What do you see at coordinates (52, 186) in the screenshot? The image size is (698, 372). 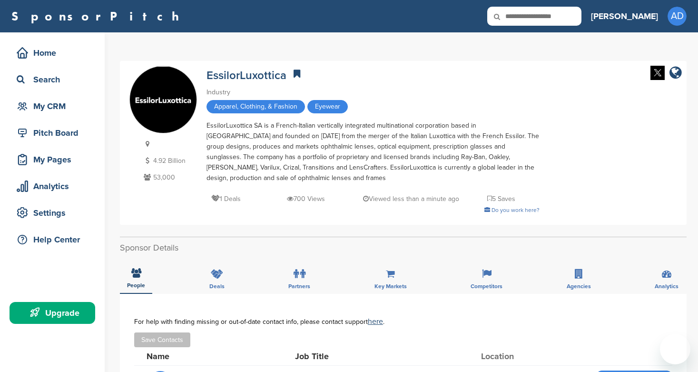 I see `a: Analytics` at bounding box center [52, 186].